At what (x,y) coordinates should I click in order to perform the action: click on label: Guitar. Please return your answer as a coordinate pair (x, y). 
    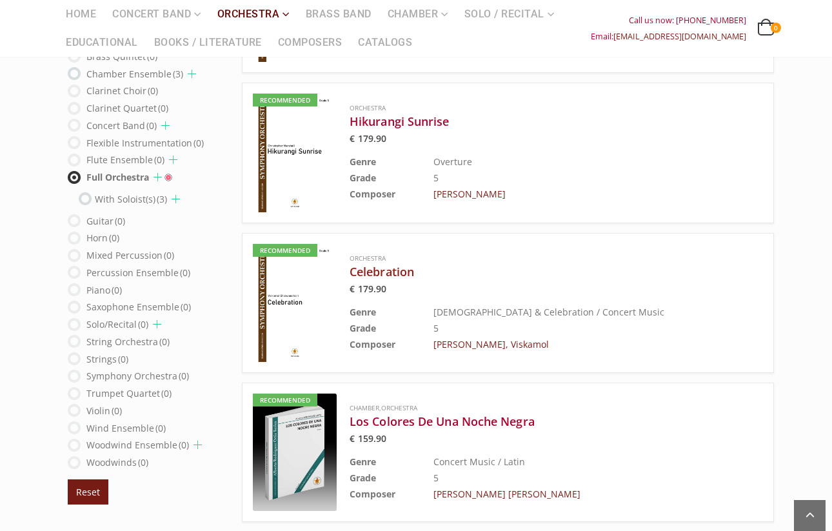
    Looking at the image, I should click on (106, 221).